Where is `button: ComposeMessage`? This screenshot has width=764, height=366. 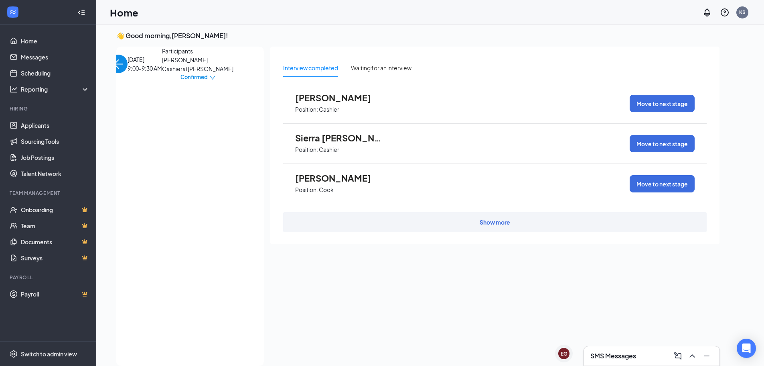 button: ComposeMessage is located at coordinates (678, 356).